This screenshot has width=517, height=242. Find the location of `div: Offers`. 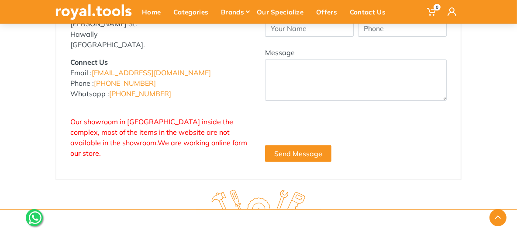

div: Offers is located at coordinates (329, 12).